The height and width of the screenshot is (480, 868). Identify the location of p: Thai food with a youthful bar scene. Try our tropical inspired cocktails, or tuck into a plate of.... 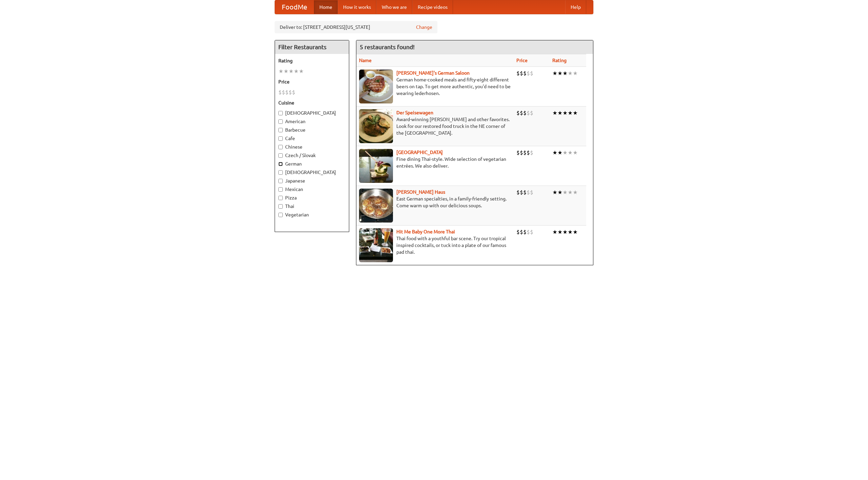
(435, 245).